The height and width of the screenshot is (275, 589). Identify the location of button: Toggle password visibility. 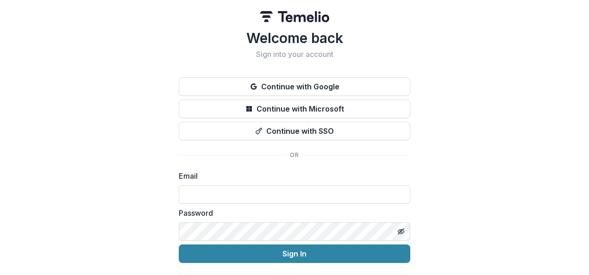
(401, 232).